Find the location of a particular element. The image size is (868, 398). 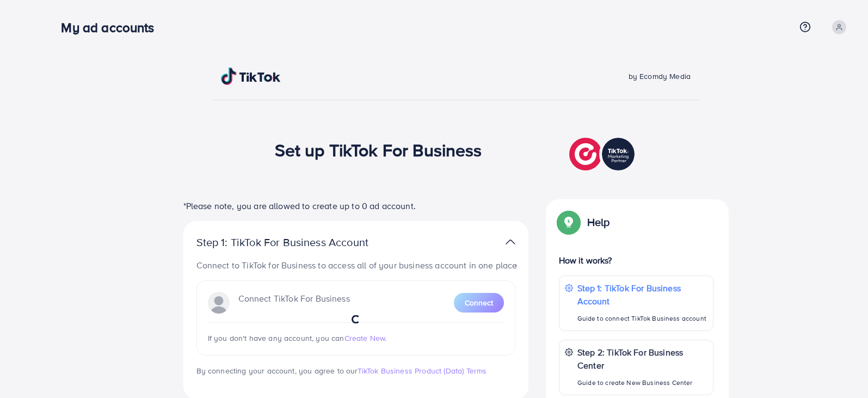

img: TikTok is located at coordinates (251, 76).